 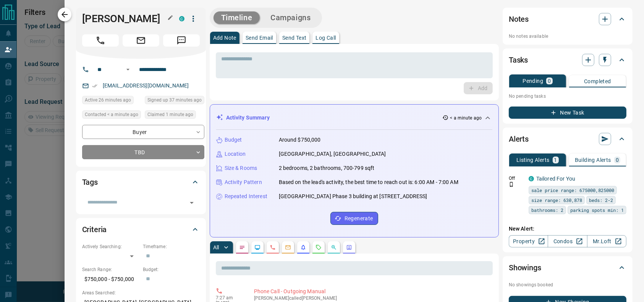 I want to click on a: Tailored For You, so click(x=556, y=179).